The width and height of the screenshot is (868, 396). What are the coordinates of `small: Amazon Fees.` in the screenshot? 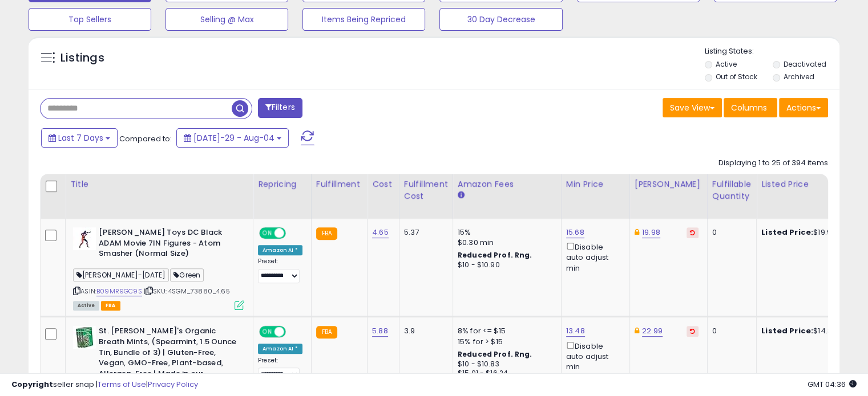 It's located at (461, 196).